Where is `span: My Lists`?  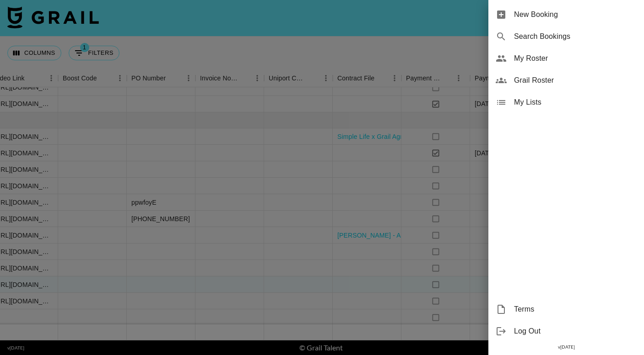
span: My Lists is located at coordinates (575, 102).